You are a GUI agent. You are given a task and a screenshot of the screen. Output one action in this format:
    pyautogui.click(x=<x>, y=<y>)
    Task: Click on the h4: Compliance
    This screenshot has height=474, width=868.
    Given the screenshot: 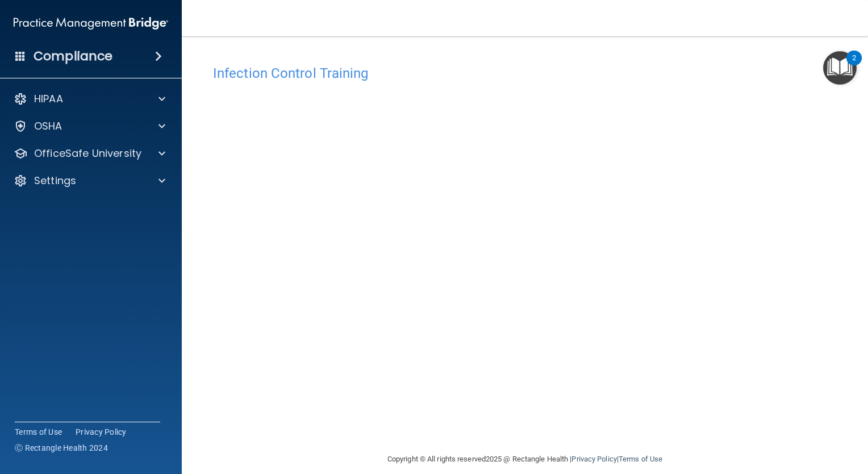 What is the action you would take?
    pyautogui.click(x=73, y=56)
    